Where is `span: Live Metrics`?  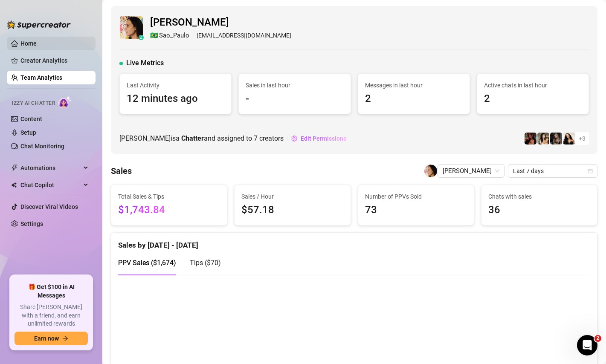 span: Live Metrics is located at coordinates (145, 63).